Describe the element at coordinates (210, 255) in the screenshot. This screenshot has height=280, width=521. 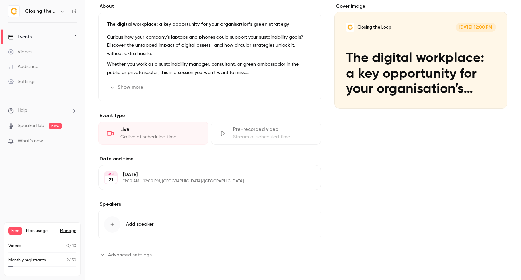
I see `section: Advanced settings` at that location.